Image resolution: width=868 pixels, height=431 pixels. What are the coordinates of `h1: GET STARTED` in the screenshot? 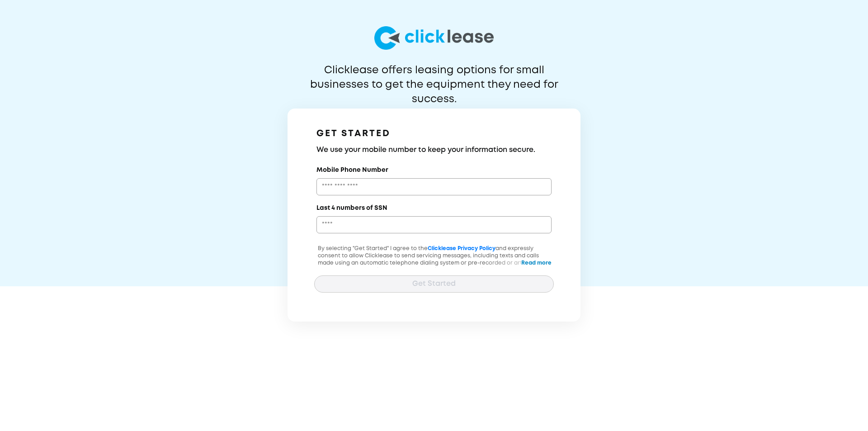 It's located at (434, 134).